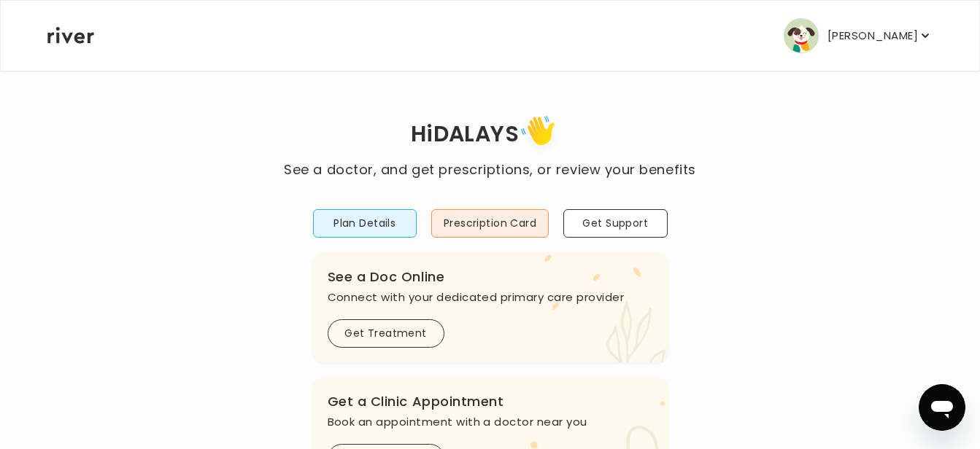 This screenshot has height=449, width=980. Describe the element at coordinates (490, 277) in the screenshot. I see `h3: See a Doc Online` at that location.